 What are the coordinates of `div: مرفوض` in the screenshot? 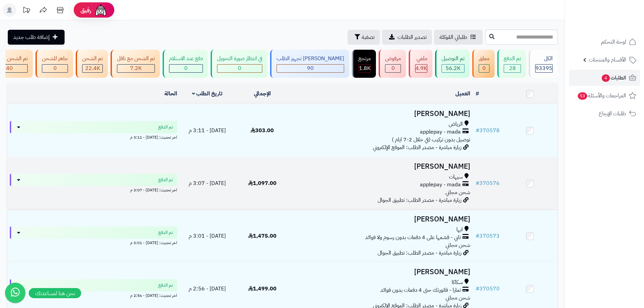 It's located at (393, 59).